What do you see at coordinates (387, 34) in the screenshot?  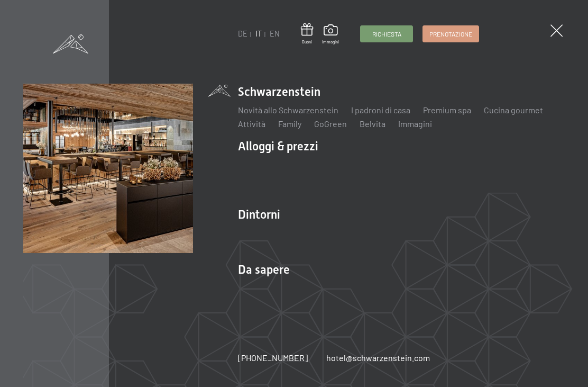 I see `a: Richiesta` at bounding box center [387, 34].